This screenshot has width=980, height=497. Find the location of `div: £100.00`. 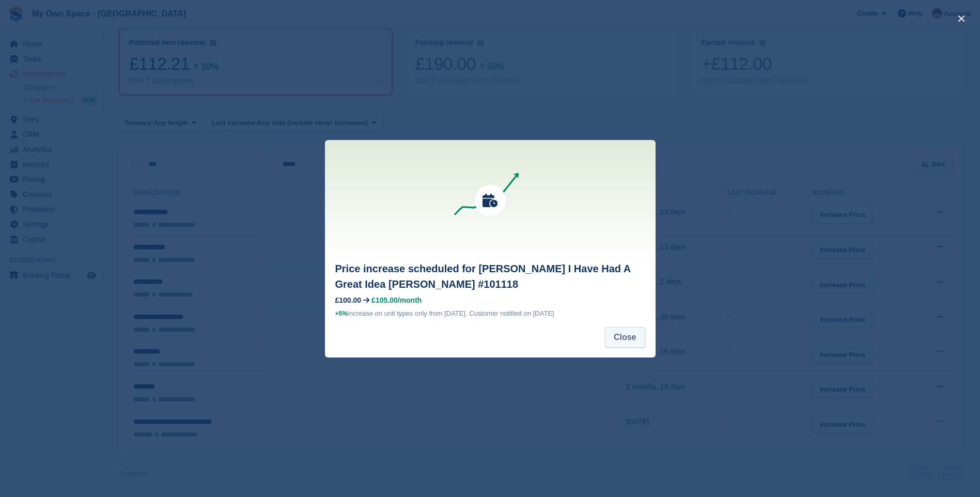

div: £100.00 is located at coordinates (349, 300).